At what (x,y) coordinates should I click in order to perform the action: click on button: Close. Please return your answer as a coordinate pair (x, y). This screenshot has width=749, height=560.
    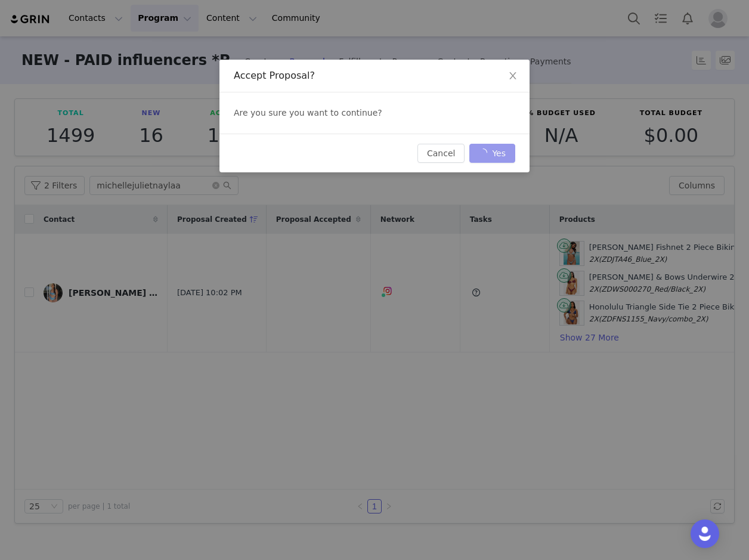
    Looking at the image, I should click on (513, 76).